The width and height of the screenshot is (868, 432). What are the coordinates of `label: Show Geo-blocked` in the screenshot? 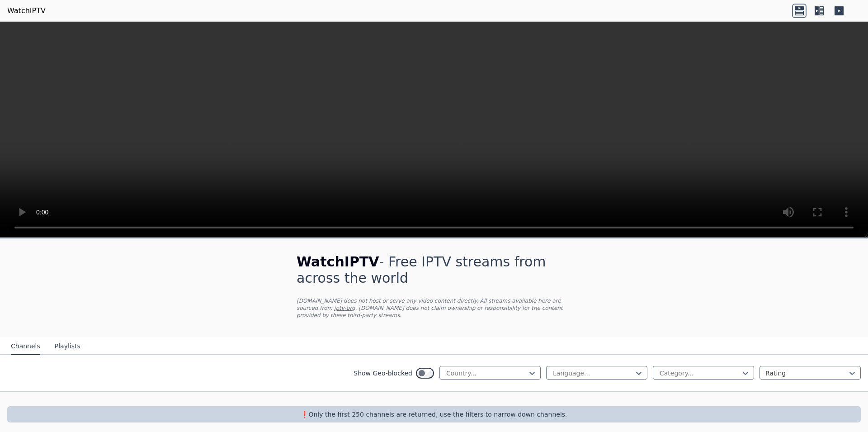 It's located at (383, 373).